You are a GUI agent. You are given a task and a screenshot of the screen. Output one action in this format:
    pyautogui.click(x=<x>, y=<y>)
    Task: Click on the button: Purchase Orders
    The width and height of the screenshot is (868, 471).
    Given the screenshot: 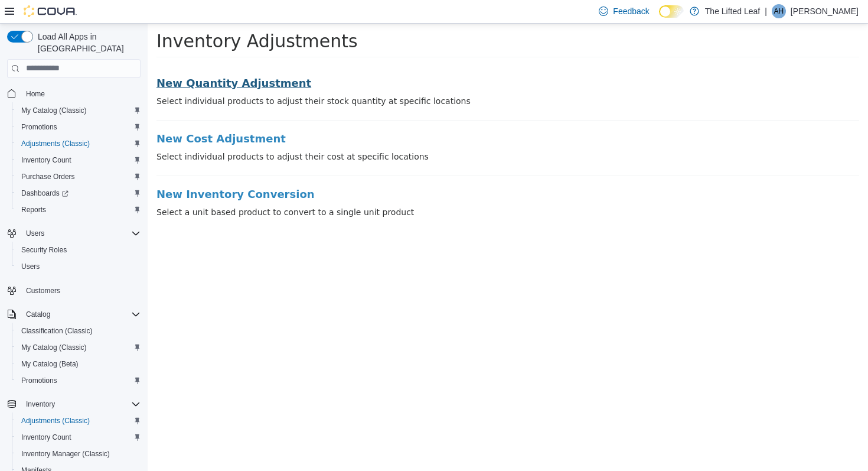 What is the action you would take?
    pyautogui.click(x=79, y=177)
    